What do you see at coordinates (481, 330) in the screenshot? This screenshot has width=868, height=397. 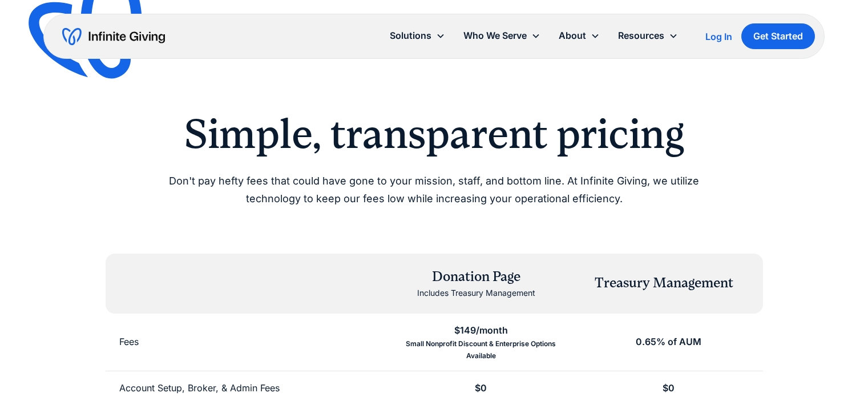 I see `div: $149/month` at bounding box center [481, 330].